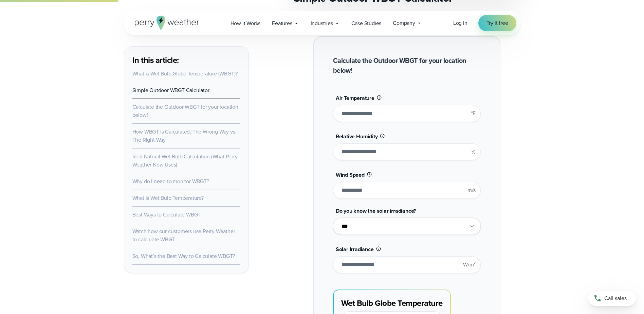  Describe the element at coordinates (183, 235) in the screenshot. I see `a: Watch how our customers use Perry Weather to calculate WBGT` at that location.